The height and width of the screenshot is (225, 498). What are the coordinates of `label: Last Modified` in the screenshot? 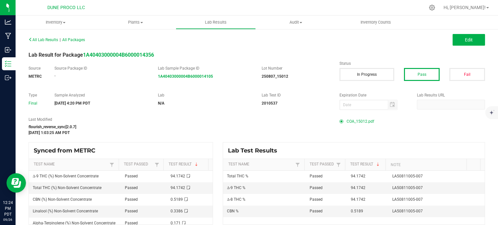 It's located at (179, 120).